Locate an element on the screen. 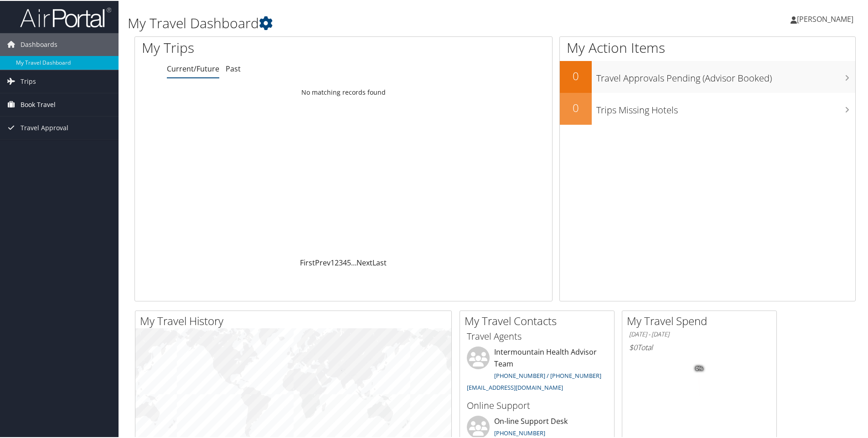 The height and width of the screenshot is (438, 868). h2: My Travel Contacts is located at coordinates (539, 320).